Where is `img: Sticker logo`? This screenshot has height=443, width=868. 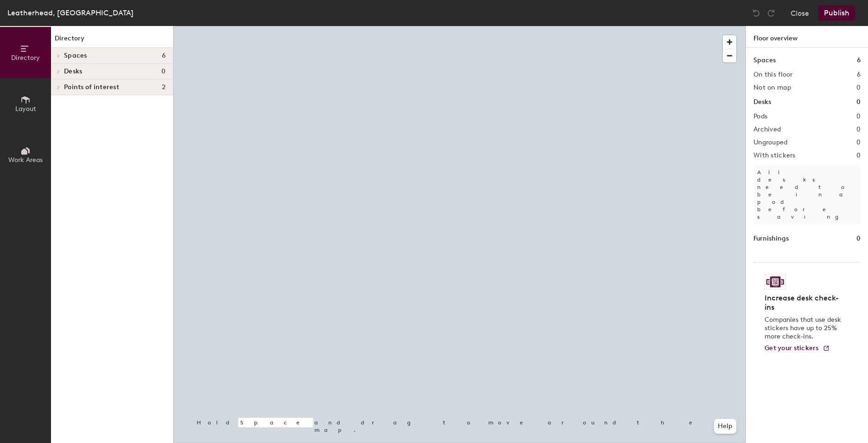 img: Sticker logo is located at coordinates (775, 282).